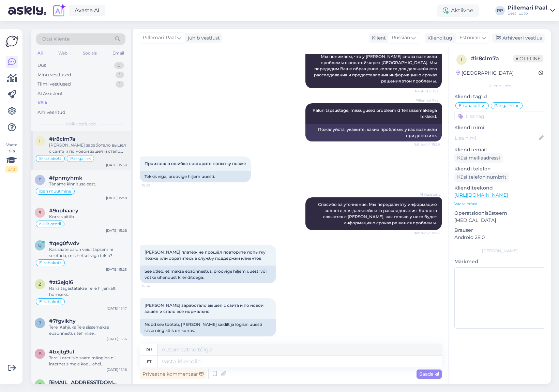  I want to click on div: ru, so click(149, 350).